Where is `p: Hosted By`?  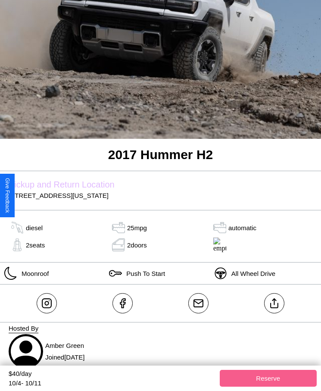
p: Hosted By is located at coordinates (160, 328).